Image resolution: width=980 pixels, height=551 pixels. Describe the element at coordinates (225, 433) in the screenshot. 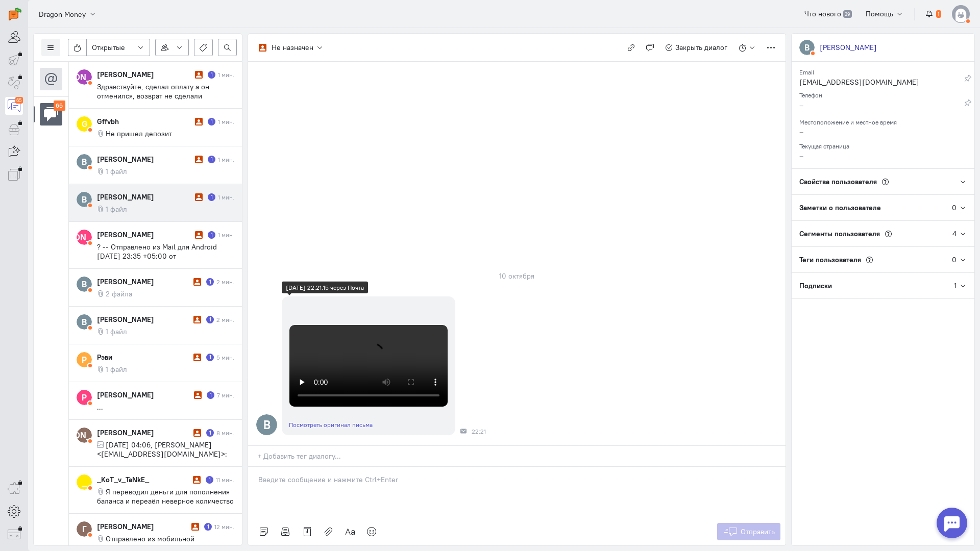

I see `div: 8 мин.` at that location.